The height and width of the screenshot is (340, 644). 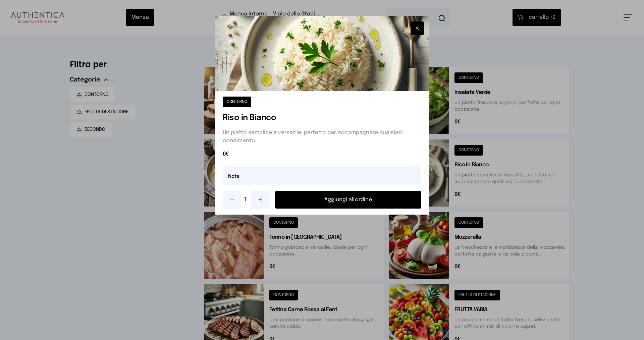 What do you see at coordinates (322, 118) in the screenshot?
I see `h1: Riso in Bianco` at bounding box center [322, 118].